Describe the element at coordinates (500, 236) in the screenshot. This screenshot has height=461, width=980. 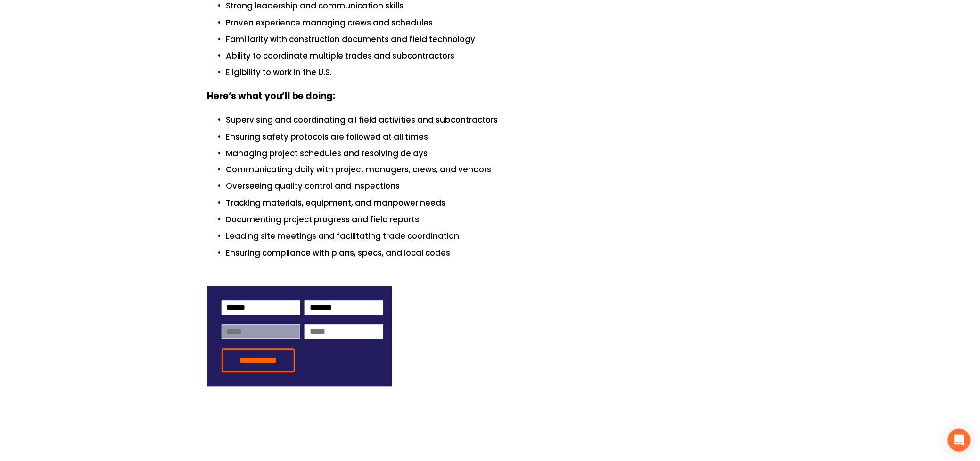
I see `p: Leading site meetings and facilitating trade coordination` at that location.